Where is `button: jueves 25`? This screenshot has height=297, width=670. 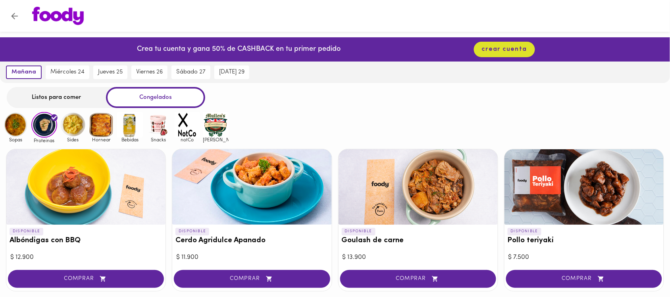 button: jueves 25 is located at coordinates (110, 72).